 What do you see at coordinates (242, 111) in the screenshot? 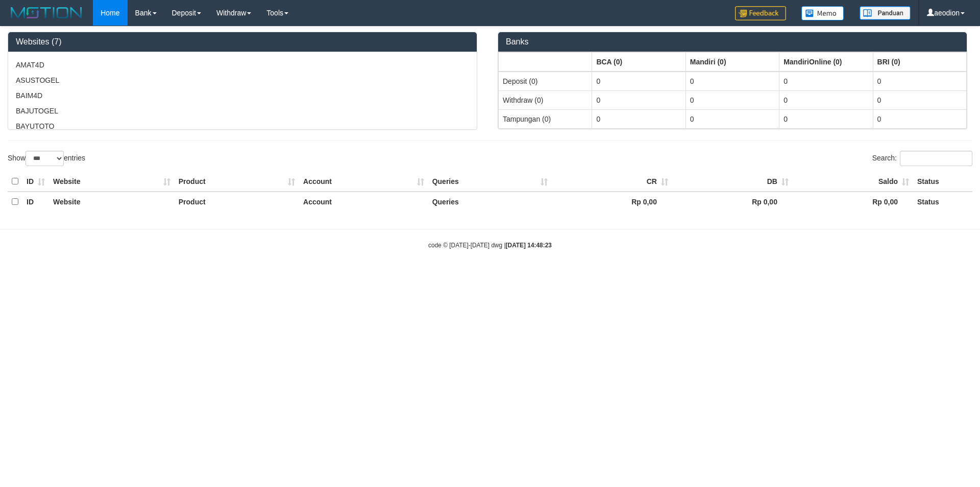
I see `p: BAJUTOGEL` at bounding box center [242, 111].